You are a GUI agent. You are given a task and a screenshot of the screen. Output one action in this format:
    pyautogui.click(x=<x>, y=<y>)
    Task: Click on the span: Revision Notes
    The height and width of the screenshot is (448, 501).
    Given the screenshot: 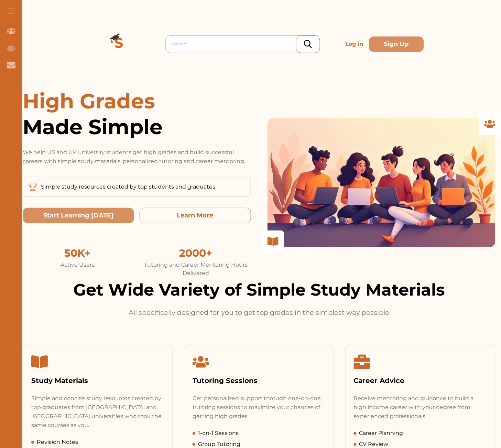 What is the action you would take?
    pyautogui.click(x=57, y=442)
    